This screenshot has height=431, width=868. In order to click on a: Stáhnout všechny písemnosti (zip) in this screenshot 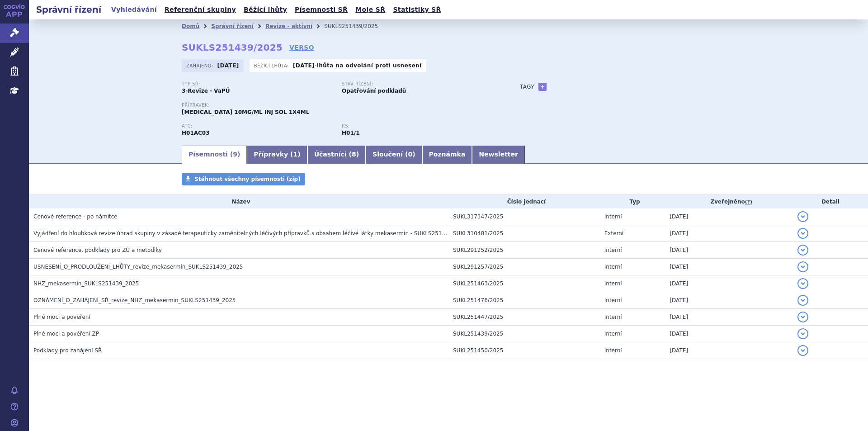, I will do `click(243, 179)`.